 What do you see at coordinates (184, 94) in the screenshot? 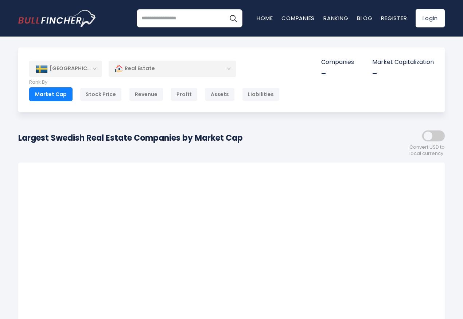
I see `div: Profit` at bounding box center [184, 94].